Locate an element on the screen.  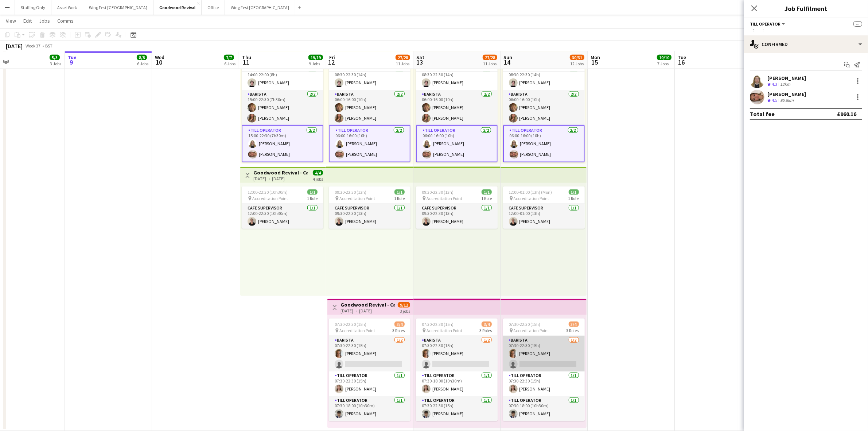
span: View is located at coordinates (11, 21).